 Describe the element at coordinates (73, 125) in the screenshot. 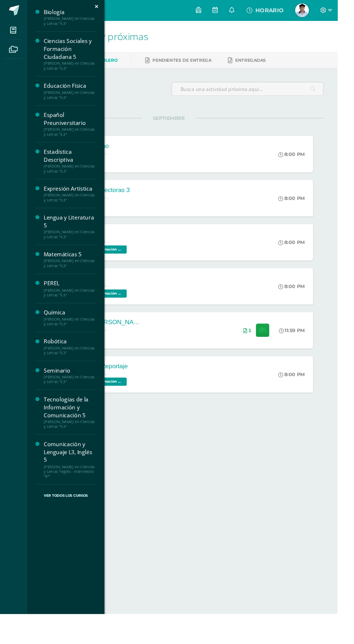

I see `div: Español Preuniversitario` at that location.